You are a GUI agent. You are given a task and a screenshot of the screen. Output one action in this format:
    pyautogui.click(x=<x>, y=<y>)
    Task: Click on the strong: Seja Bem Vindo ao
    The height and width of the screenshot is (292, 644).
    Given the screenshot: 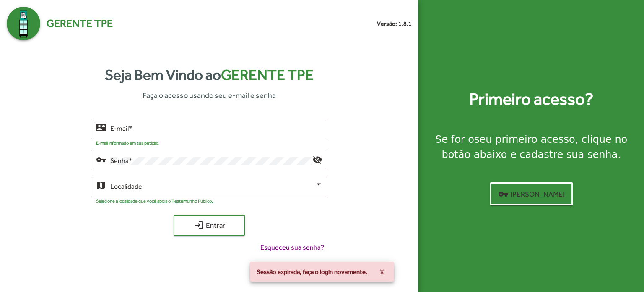 What is the action you would take?
    pyautogui.click(x=209, y=75)
    